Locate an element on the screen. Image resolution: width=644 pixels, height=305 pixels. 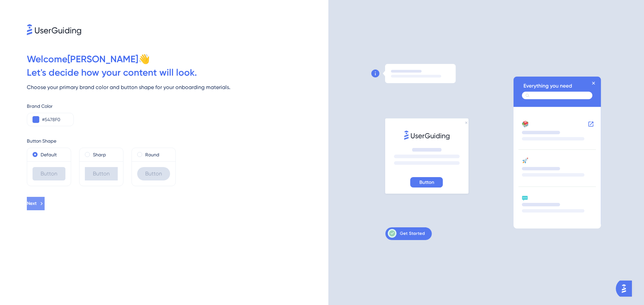
button: Next is located at coordinates (36, 204).